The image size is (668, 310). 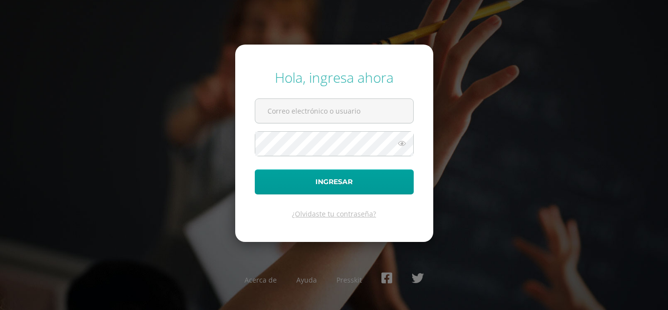 What do you see at coordinates (307, 279) in the screenshot?
I see `a: Ayuda` at bounding box center [307, 279].